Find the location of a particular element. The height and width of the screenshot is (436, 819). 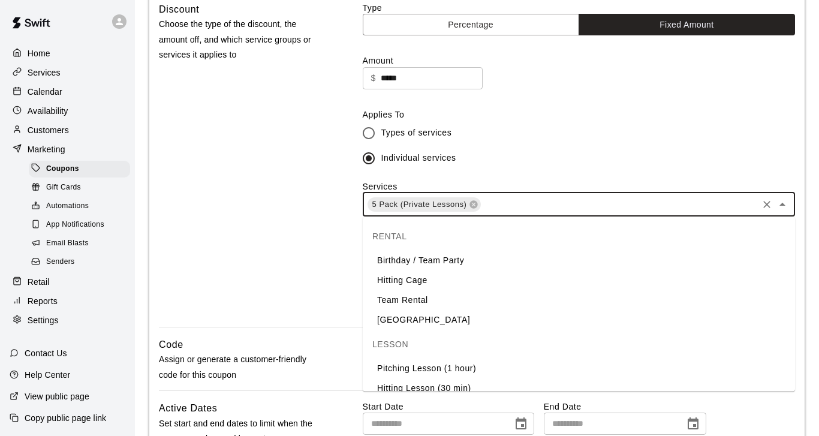

p: Copy public page link is located at coordinates (65, 418).